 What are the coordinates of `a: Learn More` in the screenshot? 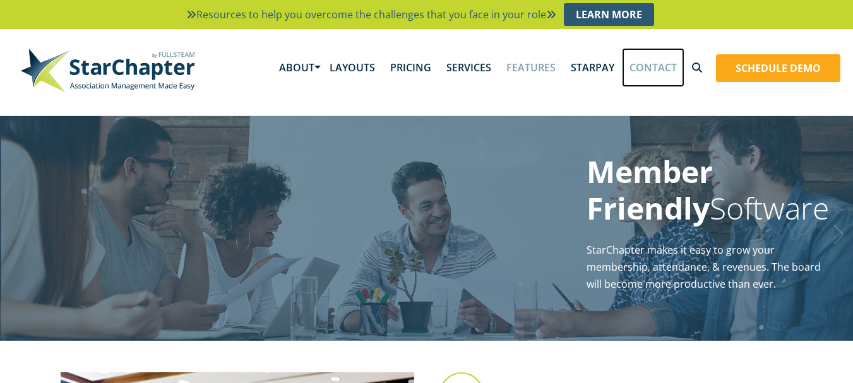 It's located at (609, 15).